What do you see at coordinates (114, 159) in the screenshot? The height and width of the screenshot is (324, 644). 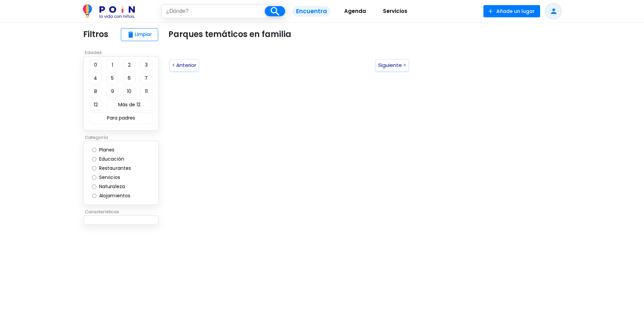 I see `label: Educación` at bounding box center [114, 159].